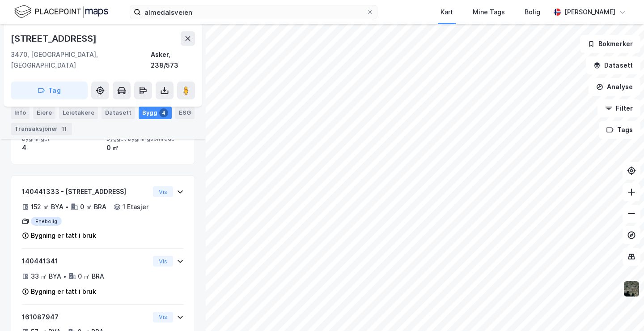  What do you see at coordinates (613, 65) in the screenshot?
I see `button: Datasett` at bounding box center [613, 65].